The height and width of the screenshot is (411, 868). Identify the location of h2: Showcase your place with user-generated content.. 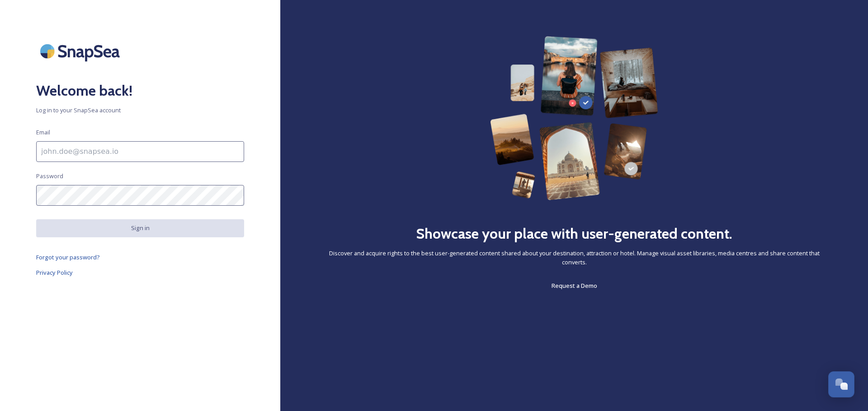
(574, 234).